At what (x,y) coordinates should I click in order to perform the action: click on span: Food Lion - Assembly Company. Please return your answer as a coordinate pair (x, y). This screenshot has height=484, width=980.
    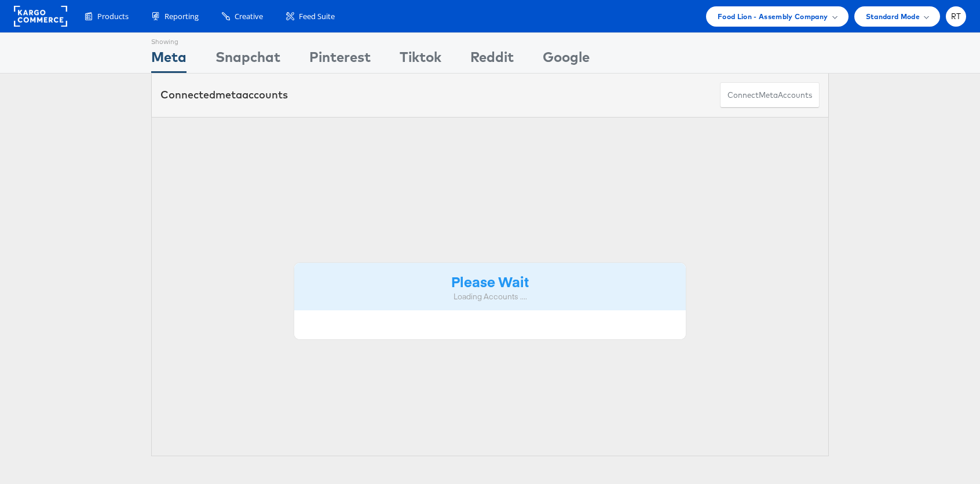
    Looking at the image, I should click on (773, 16).